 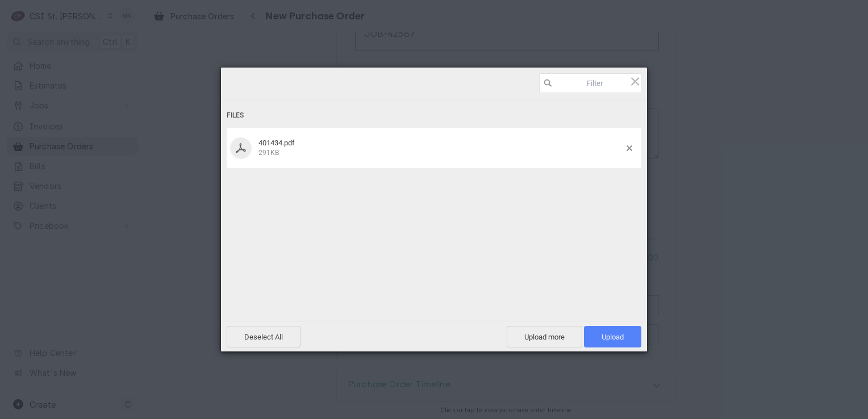 What do you see at coordinates (269, 153) in the screenshot?
I see `span: 291KB` at bounding box center [269, 153].